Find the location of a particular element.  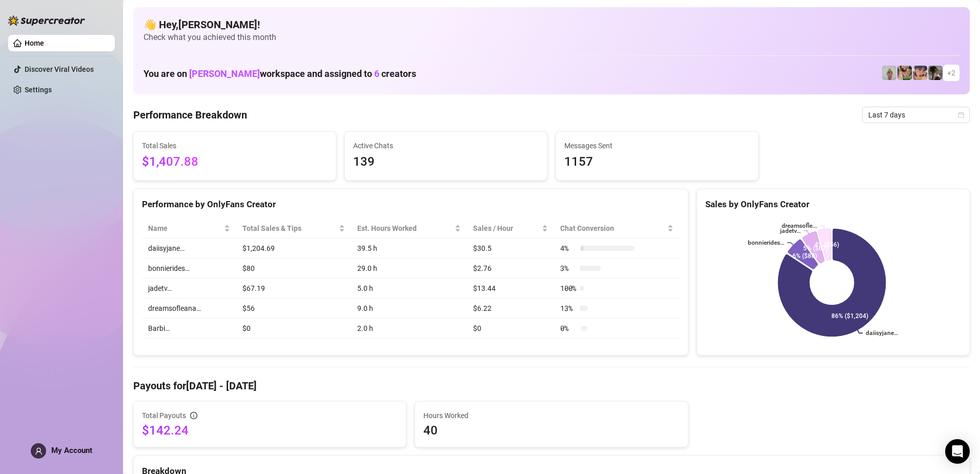

span: Total Sales & Tips is located at coordinates (289, 228).